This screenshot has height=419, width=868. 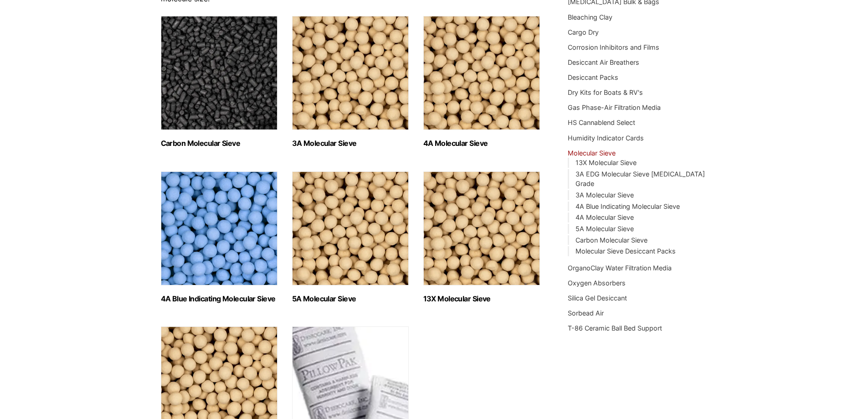 What do you see at coordinates (606, 138) in the screenshot?
I see `a: Humidity Indicator Cards` at bounding box center [606, 138].